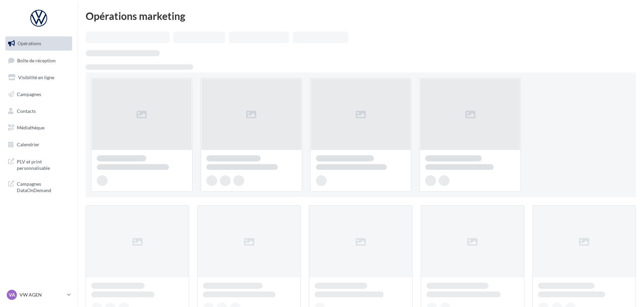 The image size is (644, 307). I want to click on span: Campagnes DataOnDemand, so click(43, 187).